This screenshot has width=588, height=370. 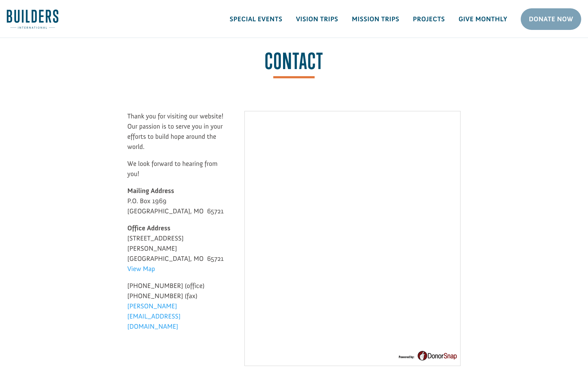 I want to click on p: Thank you for visiting our website! Our passion is to serve you in your efforts to build hope aro..., so click(x=177, y=135).